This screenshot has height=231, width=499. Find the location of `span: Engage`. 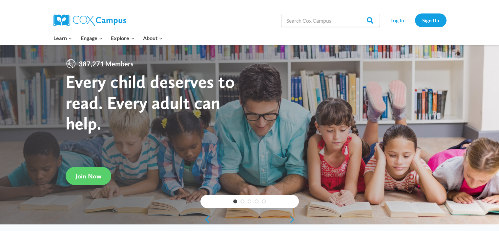

span: Engage is located at coordinates (92, 38).